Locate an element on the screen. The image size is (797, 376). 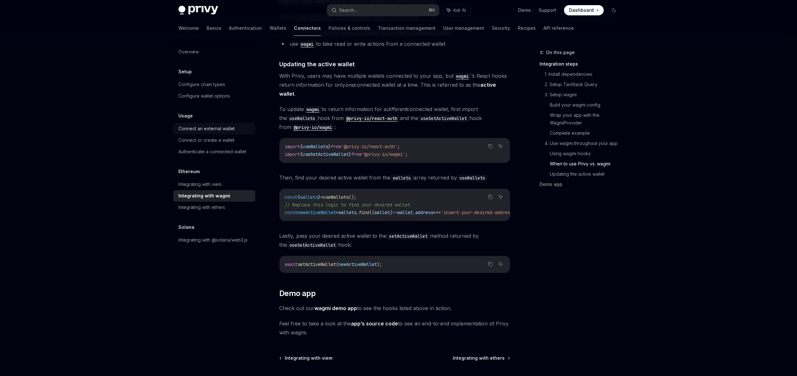
div: Configure wallet options is located at coordinates (204, 96).